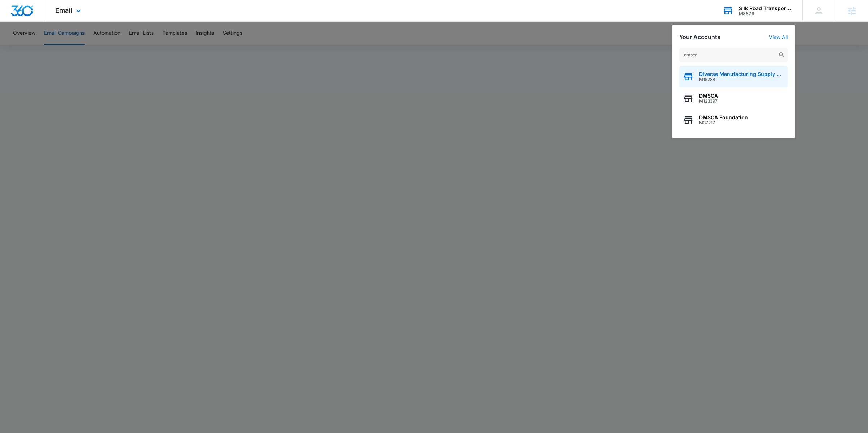 The image size is (868, 433). I want to click on button: Diverse Manufacturing Supply Chain Alliance (DMSCA)M15288, so click(733, 77).